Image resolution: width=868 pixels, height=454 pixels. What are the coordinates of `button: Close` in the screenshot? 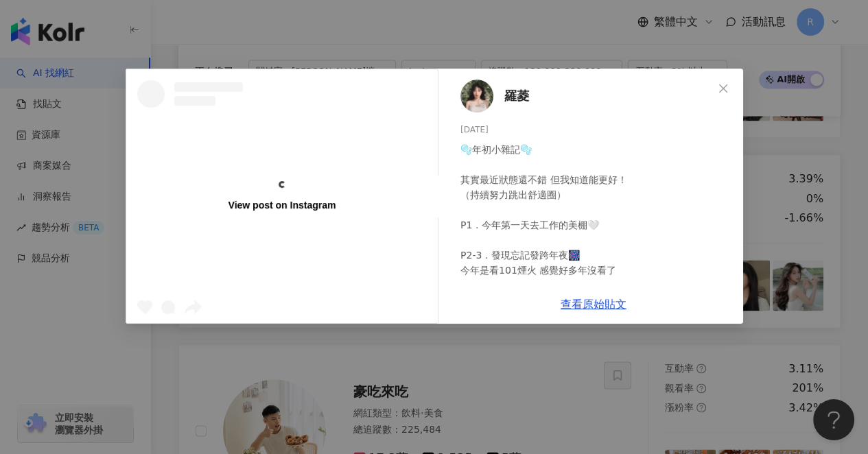 It's located at (723, 88).